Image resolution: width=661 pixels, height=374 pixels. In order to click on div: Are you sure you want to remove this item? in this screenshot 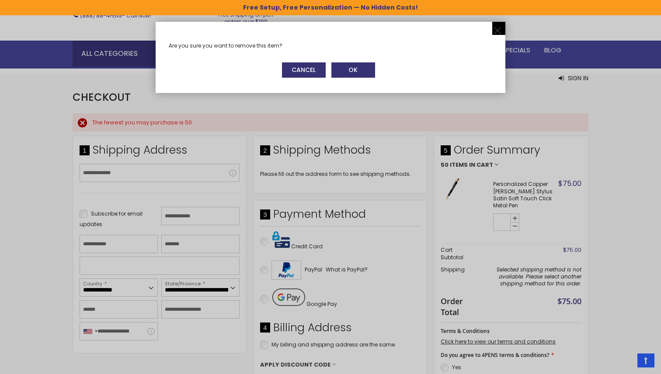, I will do `click(330, 46)`.